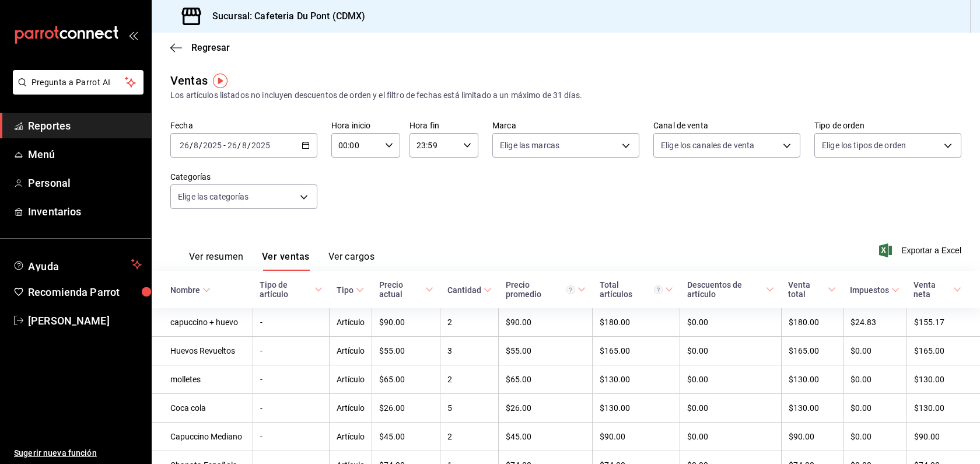  Describe the element at coordinates (943, 322) in the screenshot. I see `td: $155.17` at that location.